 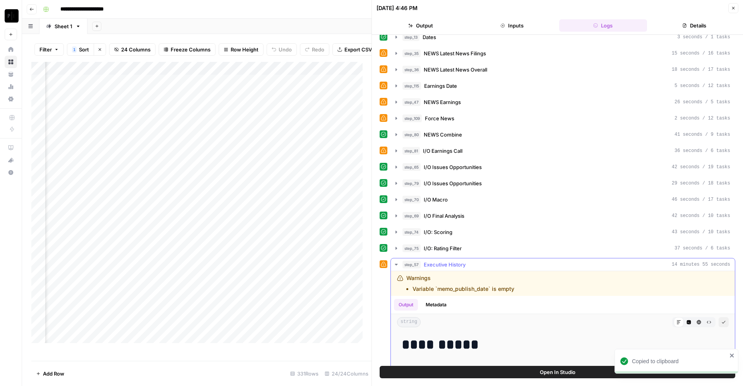 I want to click on span: 14 minutes 55 seconds, so click(x=701, y=265).